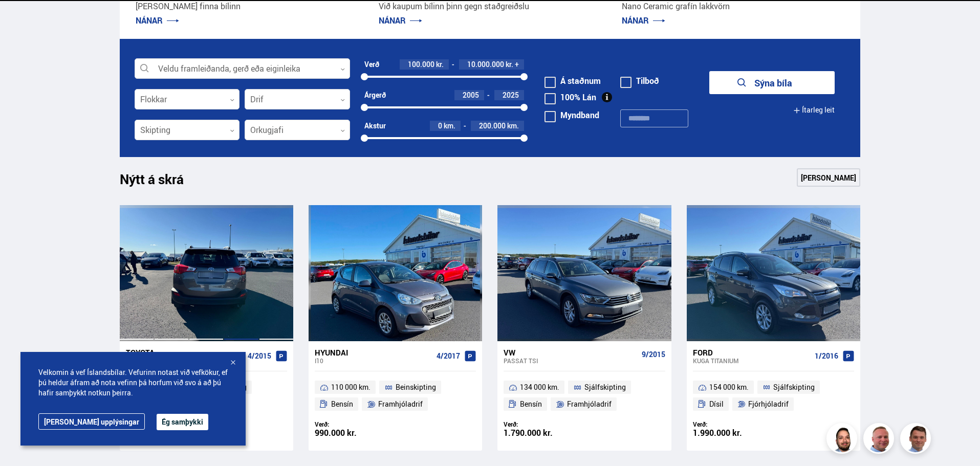 This screenshot has height=466, width=980. Describe the element at coordinates (440, 125) in the screenshot. I see `span: 0` at that location.